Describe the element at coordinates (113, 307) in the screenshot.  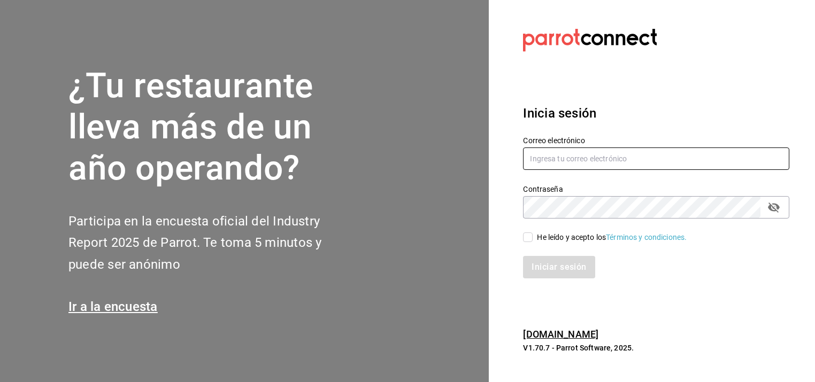
I see `a: Ir a la encuesta` at that location.